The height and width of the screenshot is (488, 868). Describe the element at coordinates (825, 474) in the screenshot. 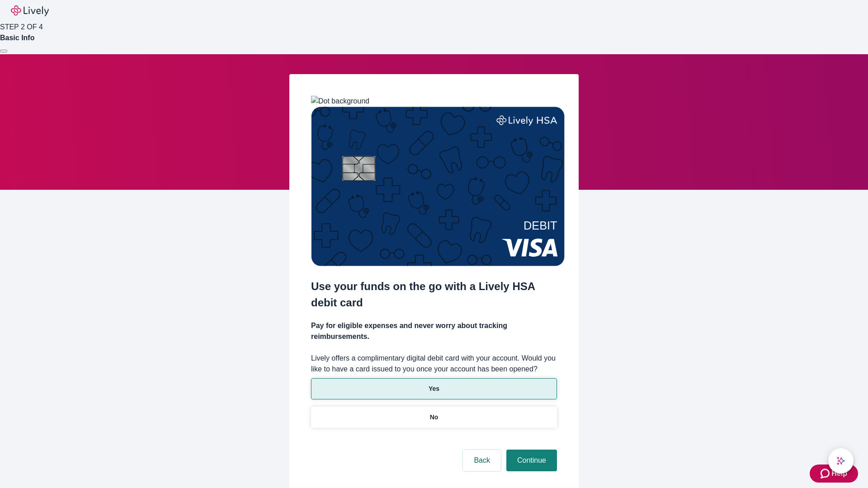

I see `svg: Zendesk support icon` at that location.